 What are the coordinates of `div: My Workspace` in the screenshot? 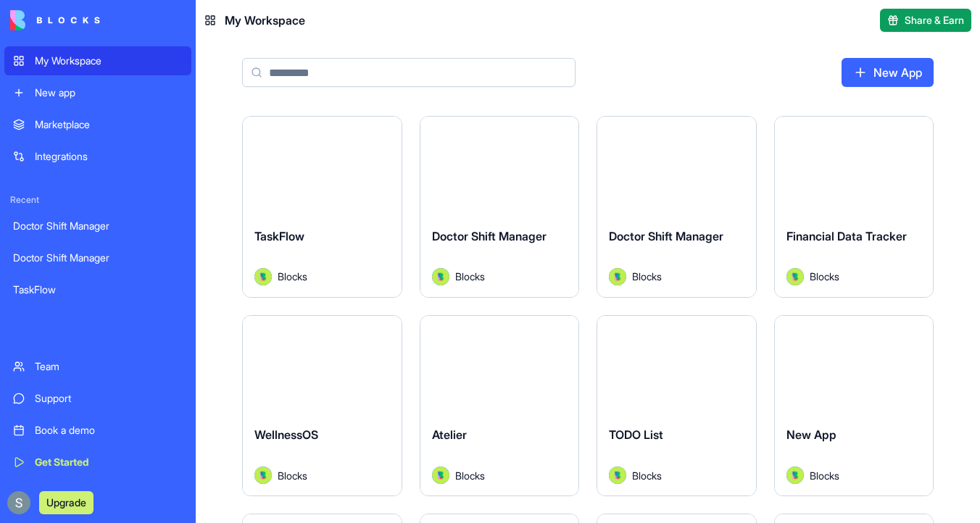 It's located at (109, 61).